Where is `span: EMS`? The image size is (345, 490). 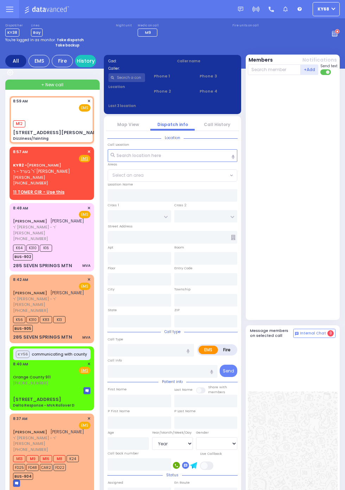
span: EMS is located at coordinates (84, 286).